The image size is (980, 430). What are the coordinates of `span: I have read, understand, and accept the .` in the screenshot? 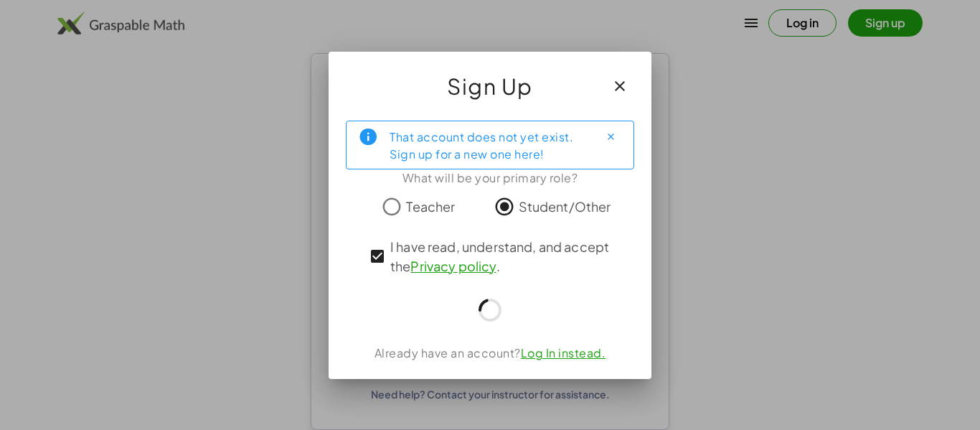 It's located at (503, 256).